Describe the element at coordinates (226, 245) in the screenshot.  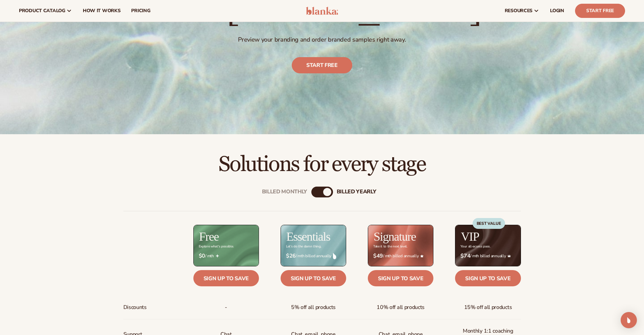
I see `img: free_bg.png` at that location.